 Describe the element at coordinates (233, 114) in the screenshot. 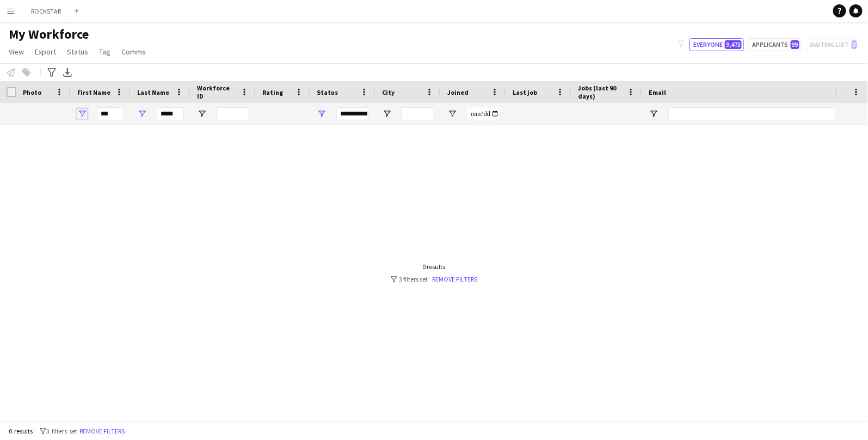

I see `input: Workforce ID Filter Input` at that location.